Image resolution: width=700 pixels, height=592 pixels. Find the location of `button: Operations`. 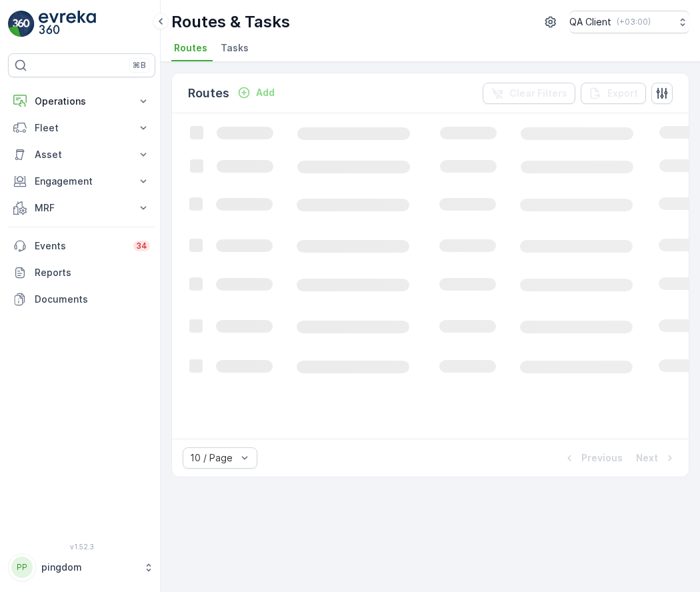

button: Operations is located at coordinates (82, 101).